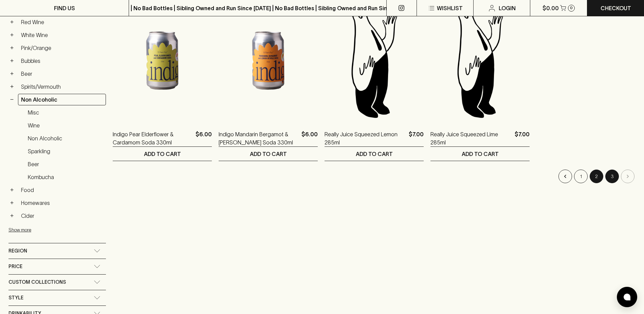  Describe the element at coordinates (571, 8) in the screenshot. I see `p: 0` at that location.